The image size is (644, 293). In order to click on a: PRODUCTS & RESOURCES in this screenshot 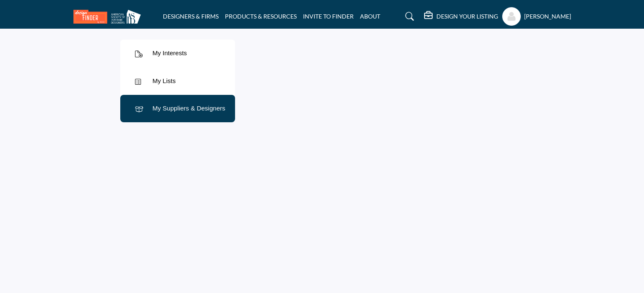, I will do `click(261, 16)`.